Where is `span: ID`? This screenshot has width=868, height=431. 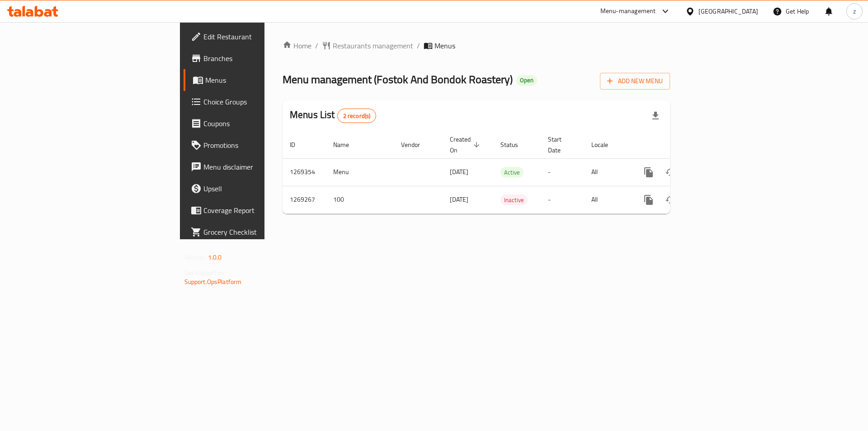
span: ID is located at coordinates (298, 145).